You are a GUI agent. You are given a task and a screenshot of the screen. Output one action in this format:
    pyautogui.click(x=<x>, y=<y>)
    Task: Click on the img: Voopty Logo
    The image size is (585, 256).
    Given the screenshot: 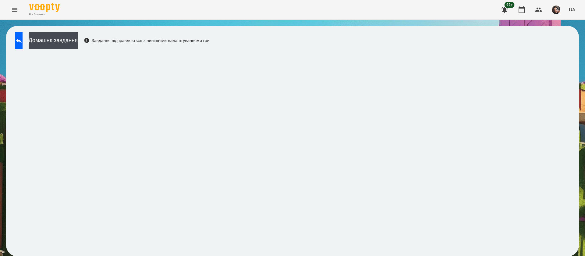 What is the action you would take?
    pyautogui.click(x=44, y=7)
    